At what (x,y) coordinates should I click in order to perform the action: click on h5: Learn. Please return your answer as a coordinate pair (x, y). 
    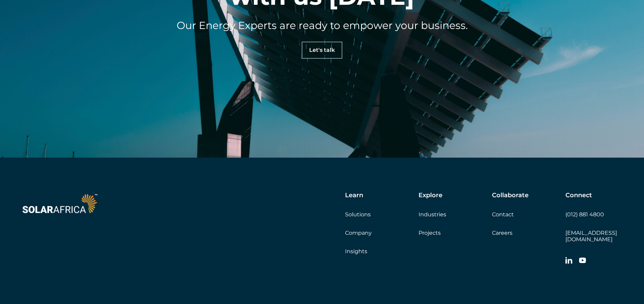
    Looking at the image, I should click on (354, 196).